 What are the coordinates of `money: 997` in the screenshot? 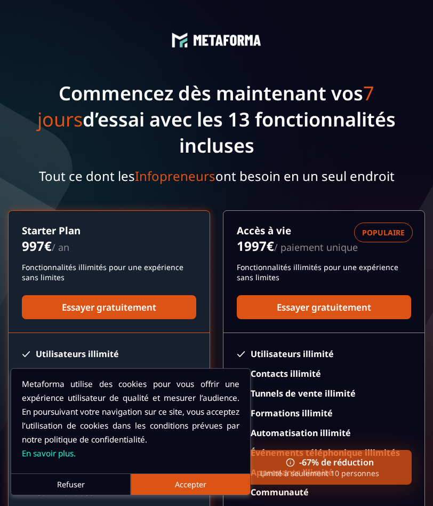 It's located at (37, 245).